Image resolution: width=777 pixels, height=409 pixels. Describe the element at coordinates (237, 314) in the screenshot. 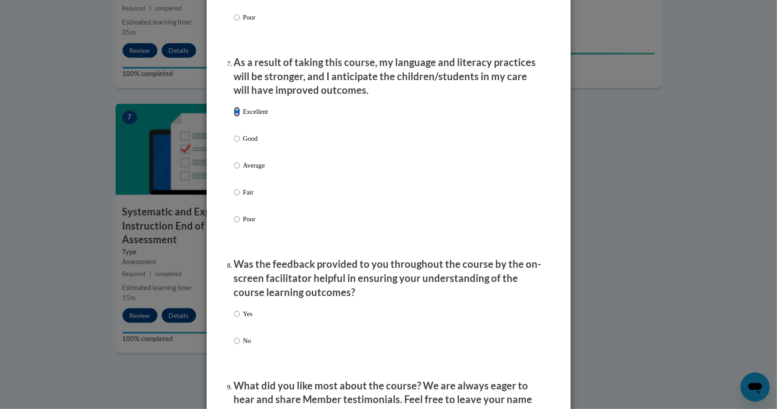

I see `input: Yes` at that location.